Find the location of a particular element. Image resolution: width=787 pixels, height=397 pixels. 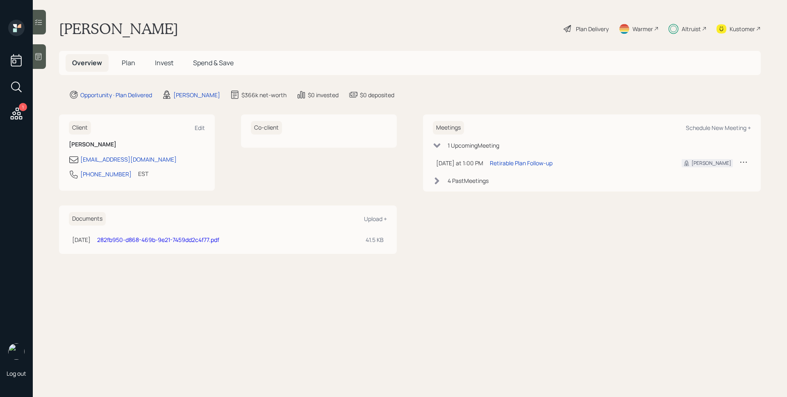

h6: Client is located at coordinates (80, 128).